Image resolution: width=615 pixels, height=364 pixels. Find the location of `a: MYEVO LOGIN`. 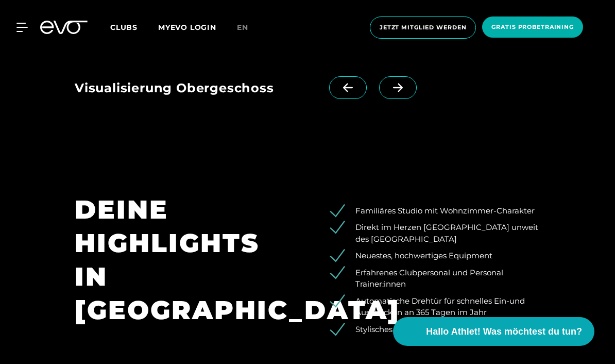

a: MYEVO LOGIN is located at coordinates (187, 28).